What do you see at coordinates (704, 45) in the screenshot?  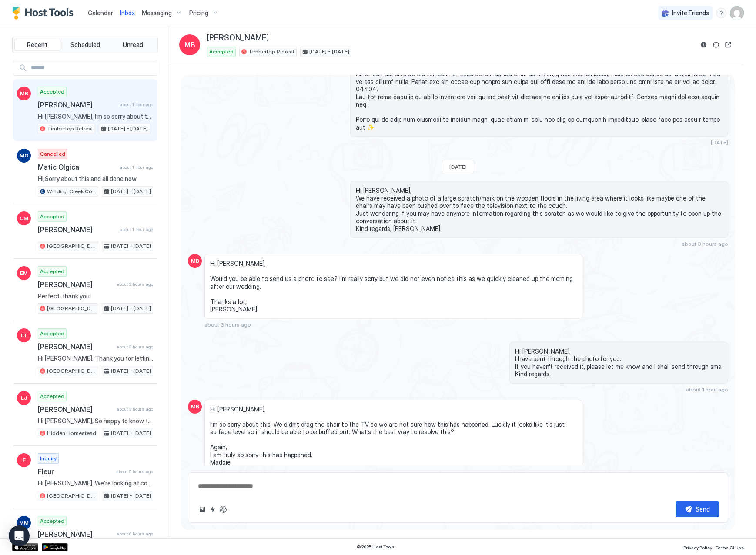 I see `button: Reservation information` at bounding box center [704, 45].